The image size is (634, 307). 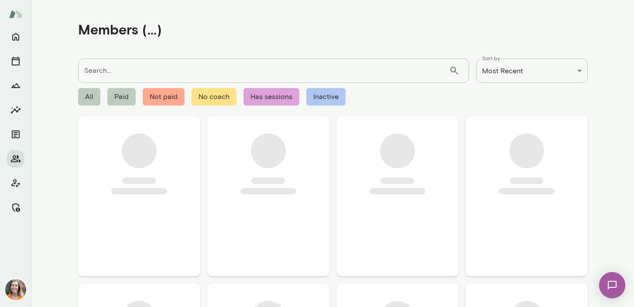 I want to click on button: Growth Plan, so click(x=16, y=85).